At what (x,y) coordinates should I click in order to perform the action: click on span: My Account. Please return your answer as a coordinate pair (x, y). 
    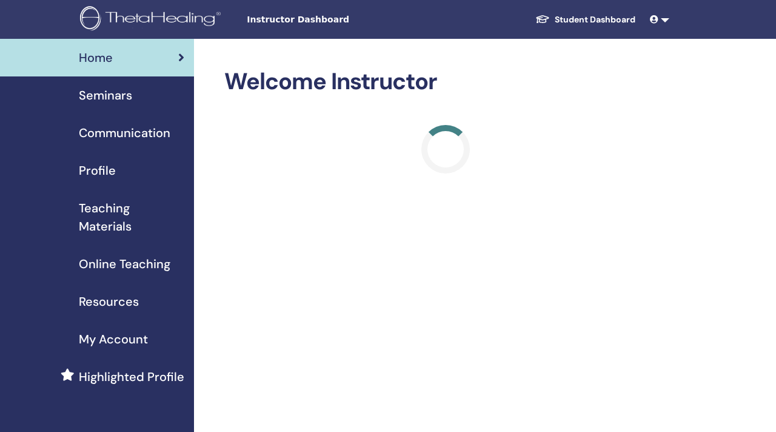
    Looking at the image, I should click on (113, 339).